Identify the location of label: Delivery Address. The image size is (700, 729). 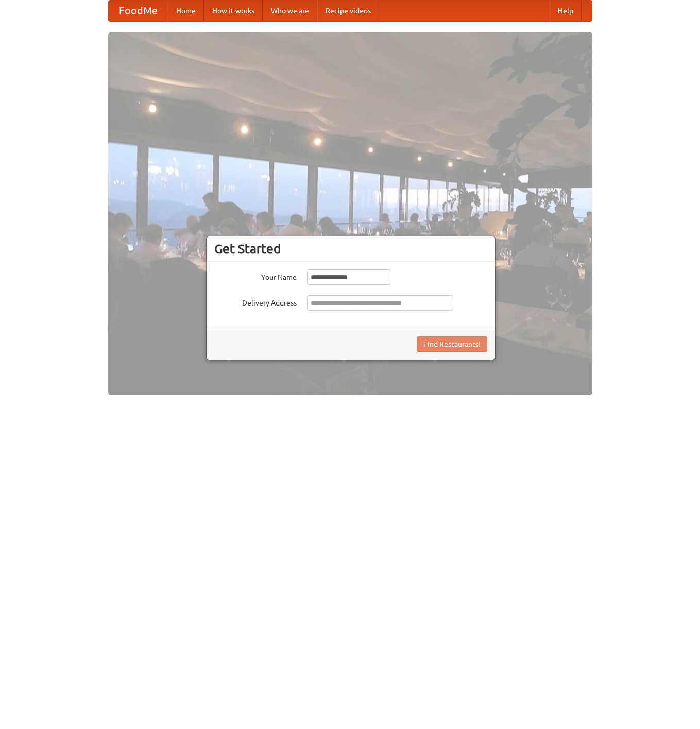
(255, 302).